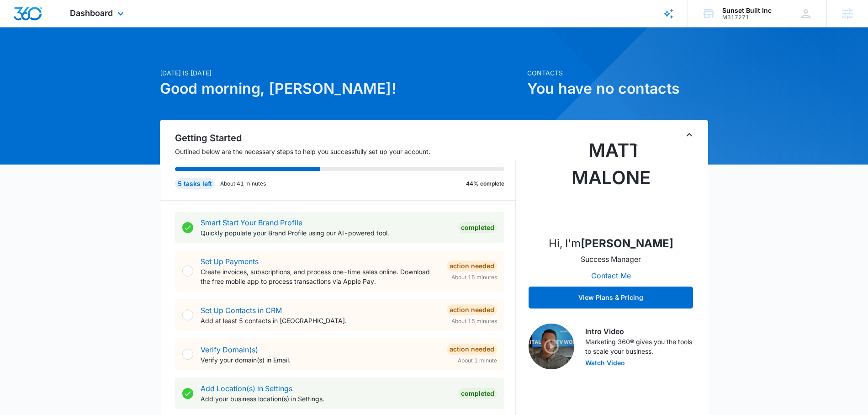  I want to click on span: About 1 minute, so click(478, 361).